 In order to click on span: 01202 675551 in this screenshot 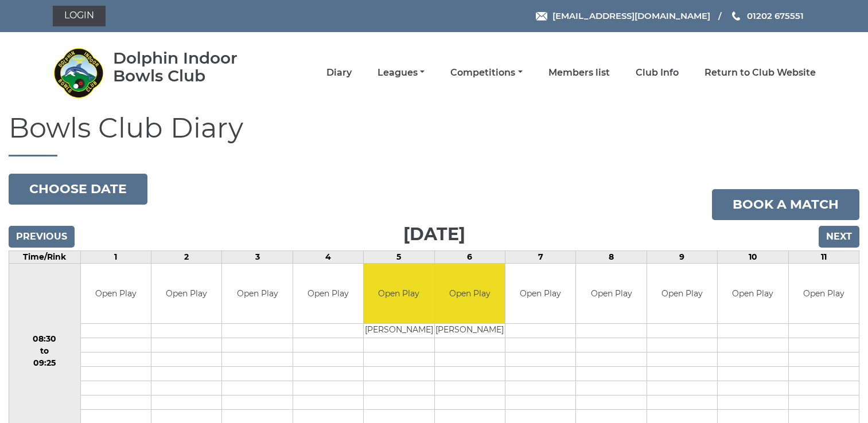, I will do `click(775, 16)`.